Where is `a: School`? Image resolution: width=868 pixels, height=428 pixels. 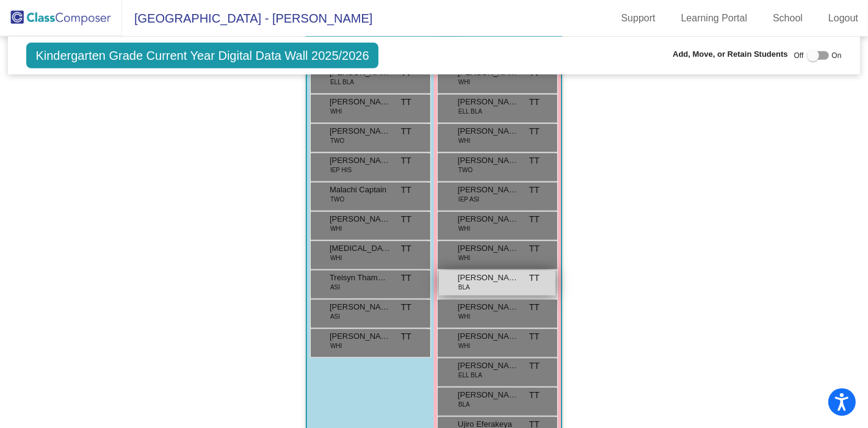
a: School is located at coordinates (787, 18).